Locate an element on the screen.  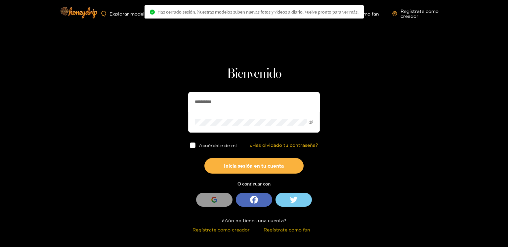
font: Has cerrado sesión. Nuestras modelos suben nuevas fotos y videos a diario. Vuelve pronto para ver... is located at coordinates (258, 12).